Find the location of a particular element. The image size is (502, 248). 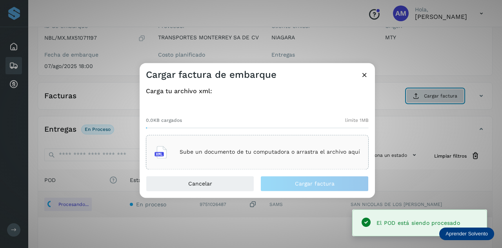

h4: Carga tu archivo xml: is located at coordinates (257, 91).